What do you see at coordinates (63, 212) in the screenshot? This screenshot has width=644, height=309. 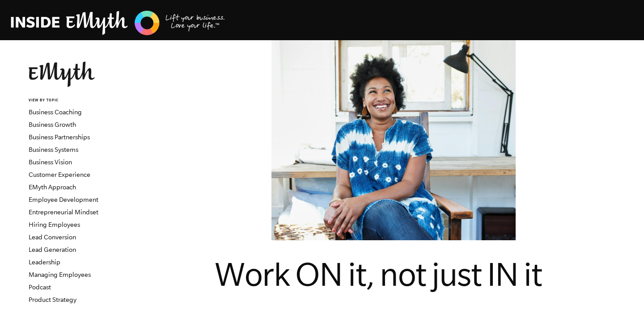 I see `a: Entrepreneurial Mindset` at bounding box center [63, 212].